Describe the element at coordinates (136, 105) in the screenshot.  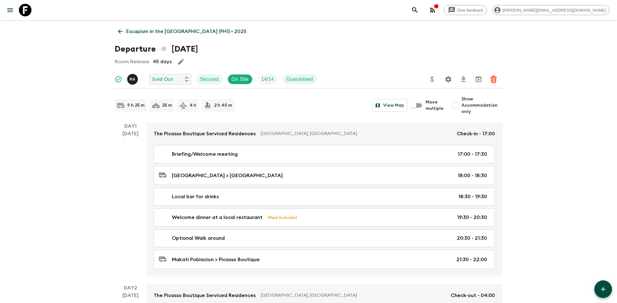
I see `p: 9 h 25 m` at that location.